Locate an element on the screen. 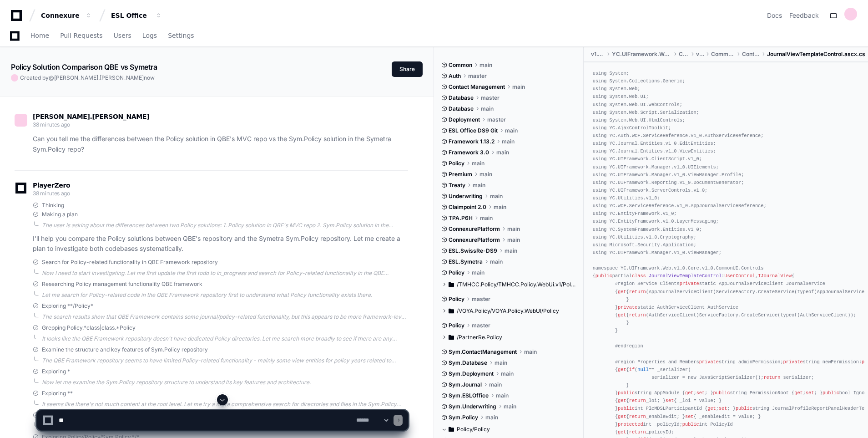 The image size is (868, 438). span: /PartnerRe.Policy is located at coordinates (479, 337).